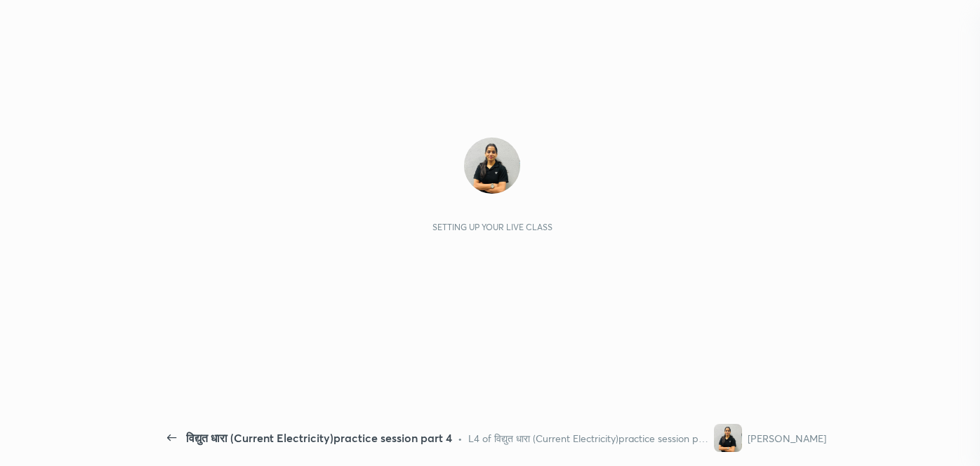 The width and height of the screenshot is (980, 466). Describe the element at coordinates (492, 227) in the screenshot. I see `div: Setting up your live class` at that location.